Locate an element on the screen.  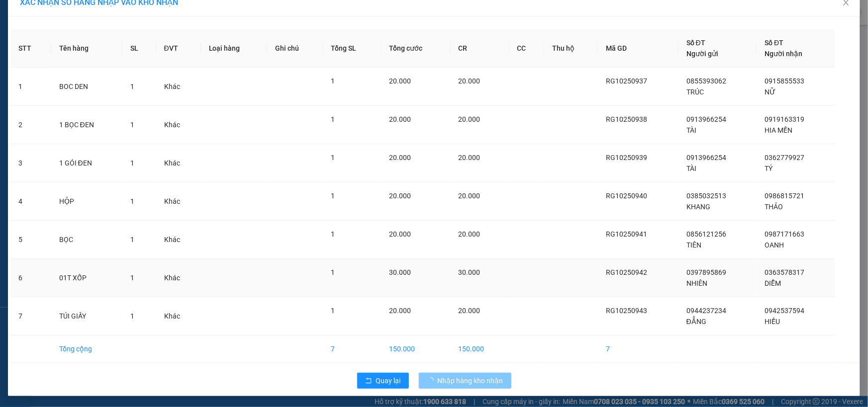
th: Tổng SL is located at coordinates (352, 49).